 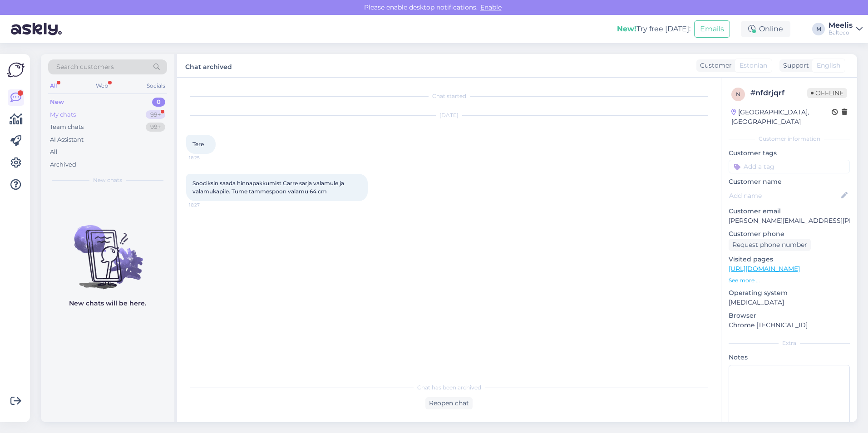 I want to click on div: Customer, so click(x=714, y=65).